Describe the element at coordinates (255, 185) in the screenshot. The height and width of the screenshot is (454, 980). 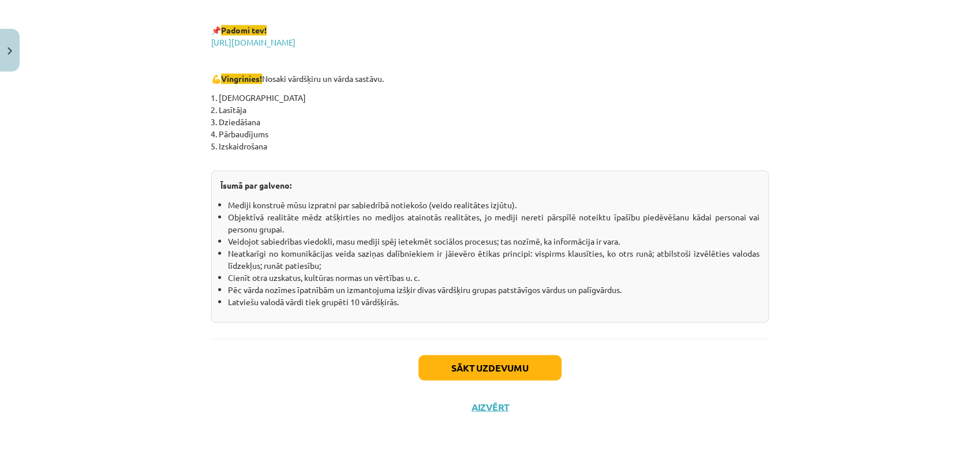
I see `strong: Īsumā par galveno:` at that location.